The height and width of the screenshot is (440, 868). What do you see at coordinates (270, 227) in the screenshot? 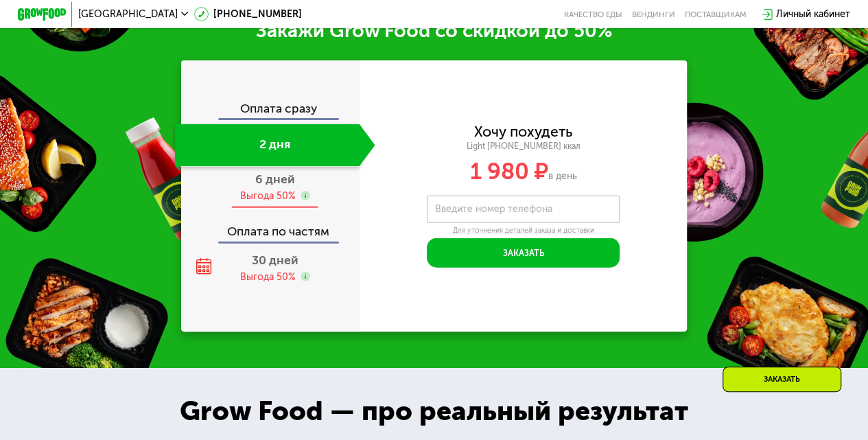
I see `div: Оплата по частям` at bounding box center [270, 227].